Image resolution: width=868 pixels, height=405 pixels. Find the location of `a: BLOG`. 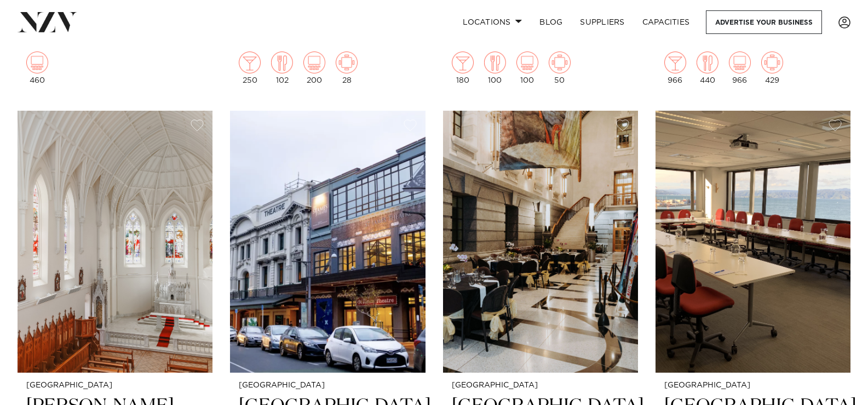

a: BLOG is located at coordinates (551, 22).